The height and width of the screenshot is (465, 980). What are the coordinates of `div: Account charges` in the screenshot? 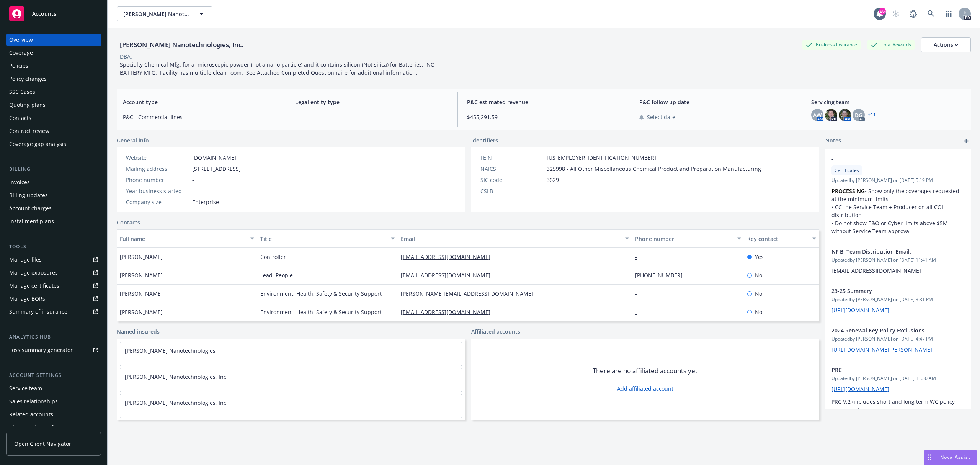 It's located at (30, 208).